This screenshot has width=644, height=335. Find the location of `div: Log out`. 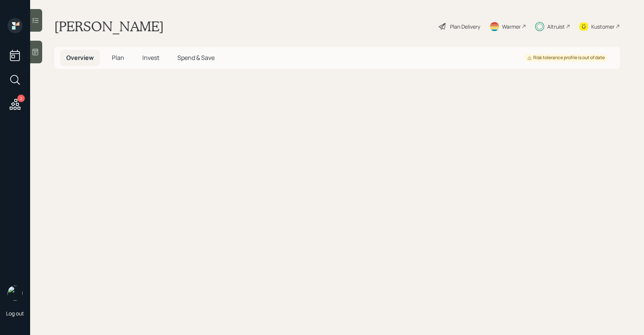

div: Log out is located at coordinates (15, 313).